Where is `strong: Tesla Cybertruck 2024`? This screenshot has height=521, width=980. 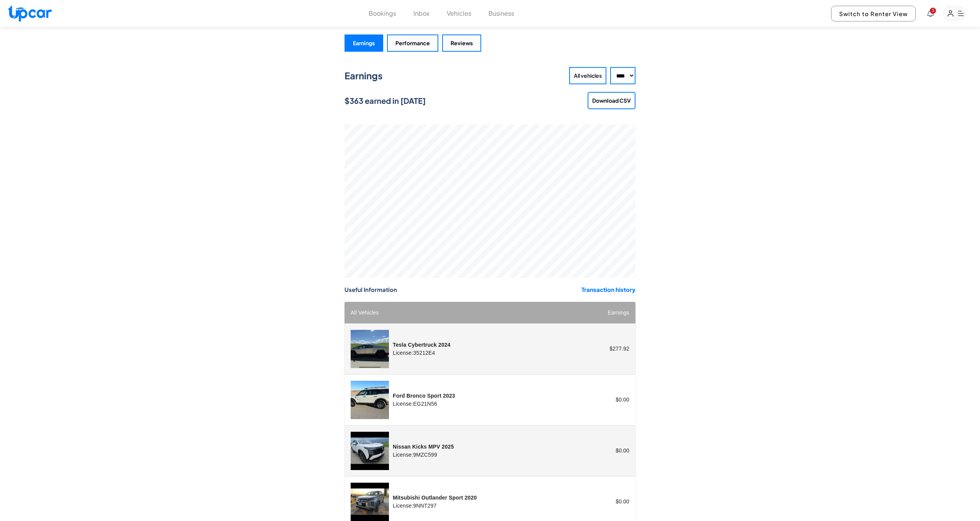
strong: Tesla Cybertruck 2024 is located at coordinates (421, 345).